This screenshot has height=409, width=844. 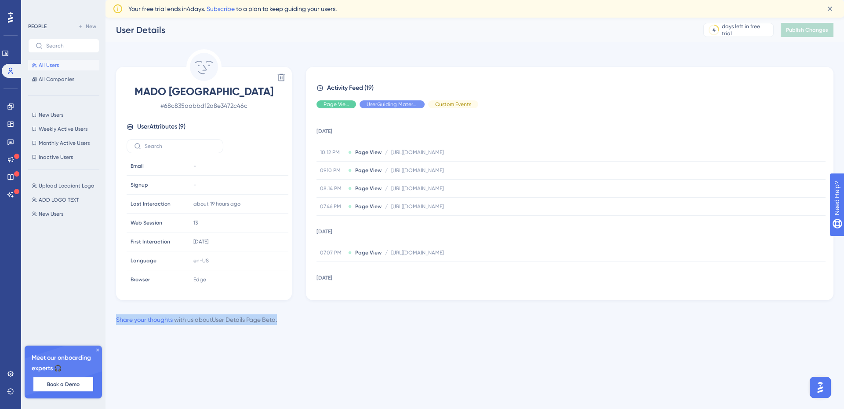 What do you see at coordinates (196, 223) in the screenshot?
I see `span: 13` at bounding box center [196, 223].